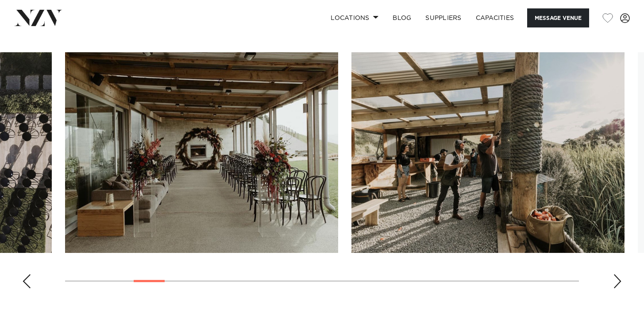 The width and height of the screenshot is (644, 326). Describe the element at coordinates (558, 18) in the screenshot. I see `button: Message Venue` at that location.